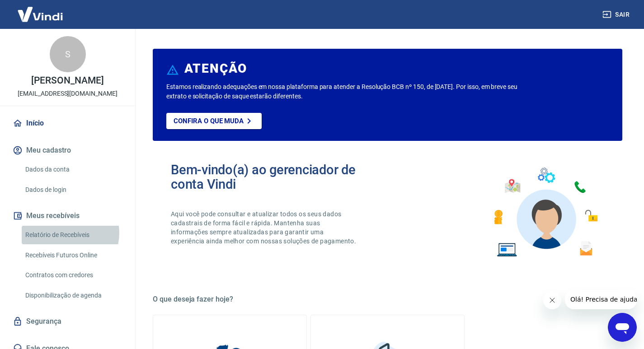  What do you see at coordinates (387, 300) in the screenshot?
I see `h5: O que deseja fazer hoje?` at bounding box center [387, 300].